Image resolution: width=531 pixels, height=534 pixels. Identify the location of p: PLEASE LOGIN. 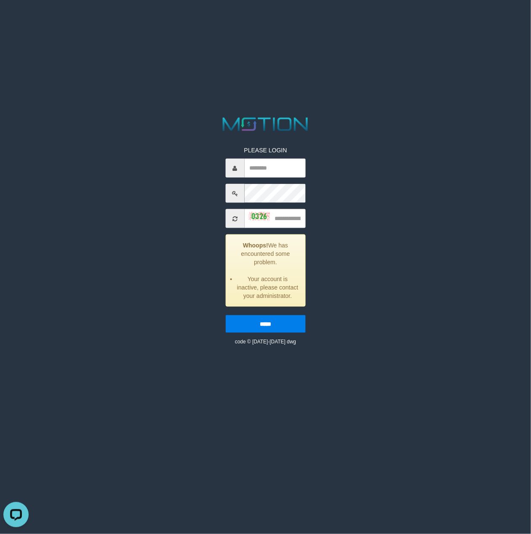
(265, 150).